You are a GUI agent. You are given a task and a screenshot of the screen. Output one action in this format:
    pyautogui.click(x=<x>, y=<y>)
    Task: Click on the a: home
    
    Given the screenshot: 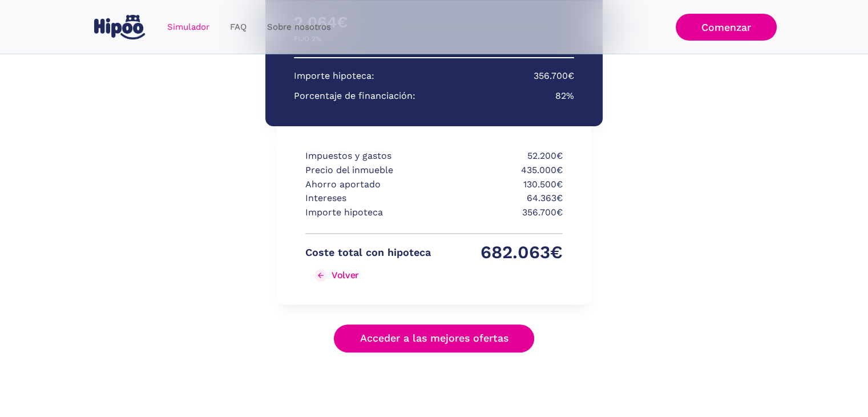 What is the action you would take?
    pyautogui.click(x=120, y=27)
    